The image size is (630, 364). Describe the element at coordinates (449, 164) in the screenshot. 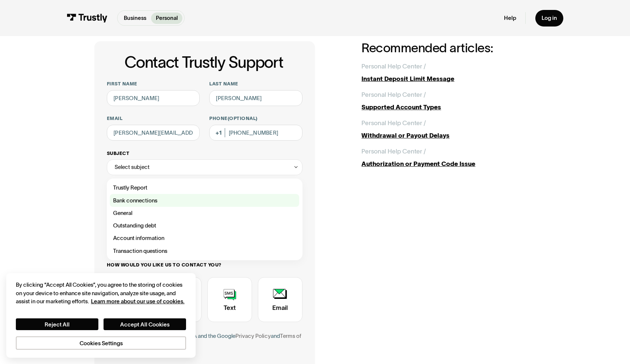

I see `div: Authorization or Payment Code Issue` at that location.